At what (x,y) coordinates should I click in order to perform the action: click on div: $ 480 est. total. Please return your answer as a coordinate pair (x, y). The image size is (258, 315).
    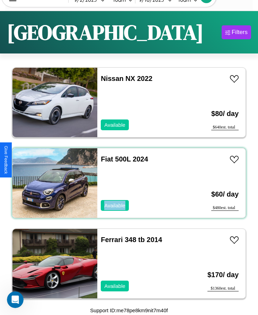
    Looking at the image, I should click on (225, 208).